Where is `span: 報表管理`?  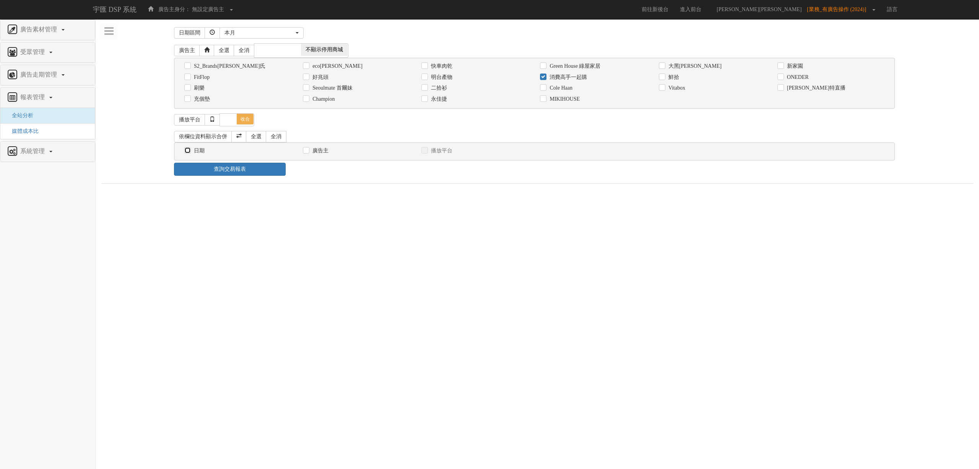
span: 報表管理 is located at coordinates (33, 97).